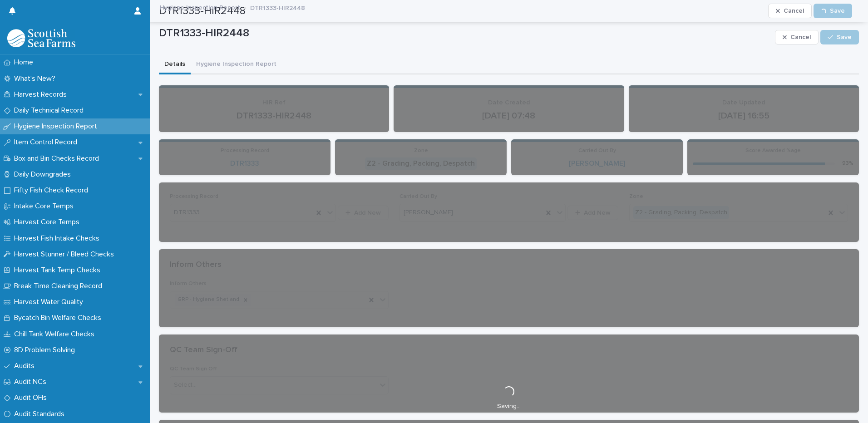 The image size is (868, 423). Describe the element at coordinates (798, 38) in the screenshot. I see `button: Cancel` at that location.